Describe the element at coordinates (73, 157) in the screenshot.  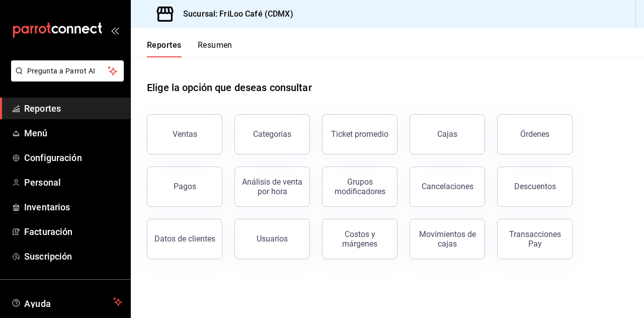
I see `span: Configuración` at that location.